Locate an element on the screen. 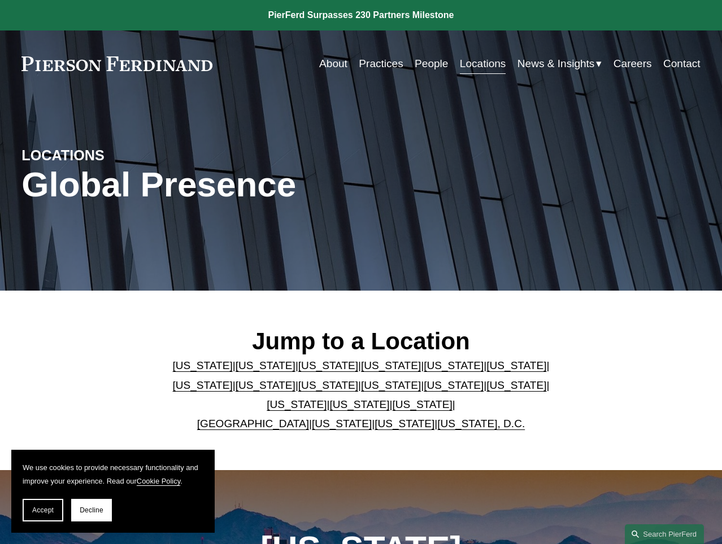  a: Search this site is located at coordinates (664, 534).